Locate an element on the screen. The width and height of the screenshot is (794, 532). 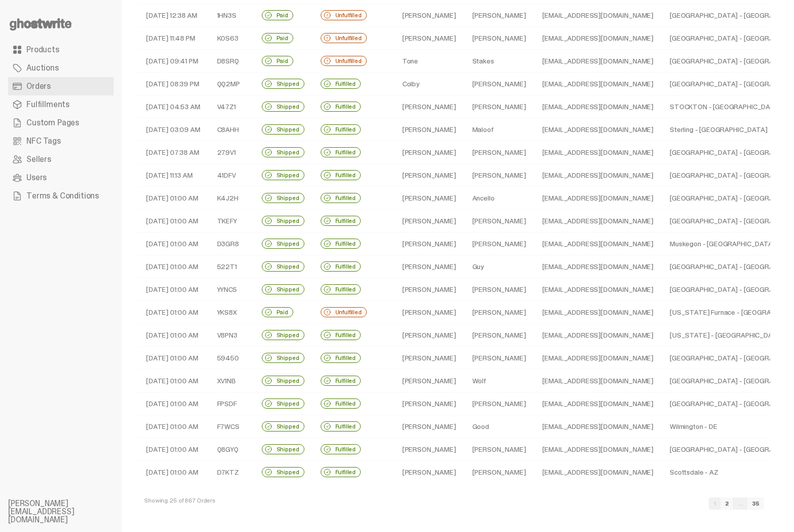
span: Fulfillments is located at coordinates (48, 104).